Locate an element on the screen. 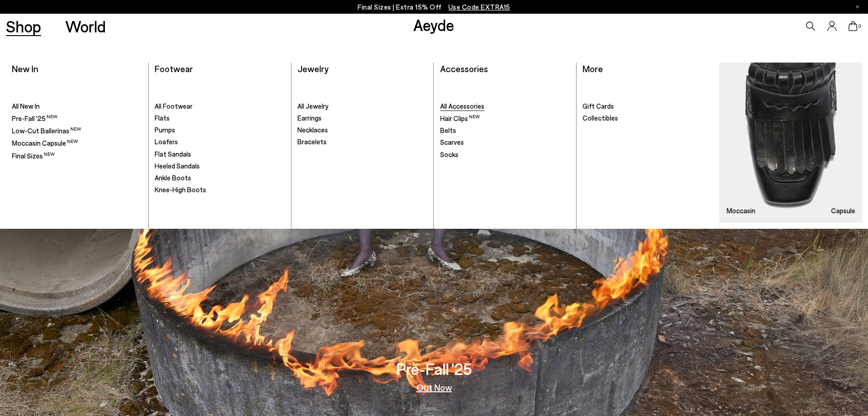 The width and height of the screenshot is (868, 416). a: Bracelets is located at coordinates (362, 142).